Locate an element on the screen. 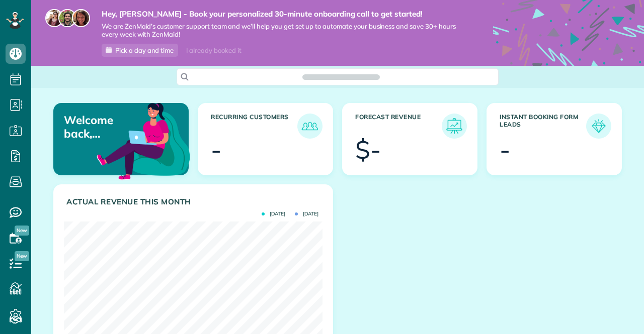 The width and height of the screenshot is (644, 334). span: We are ZenMaid’s customer support team and we’ll help you get set up to automate your business an... is located at coordinates (283, 31).